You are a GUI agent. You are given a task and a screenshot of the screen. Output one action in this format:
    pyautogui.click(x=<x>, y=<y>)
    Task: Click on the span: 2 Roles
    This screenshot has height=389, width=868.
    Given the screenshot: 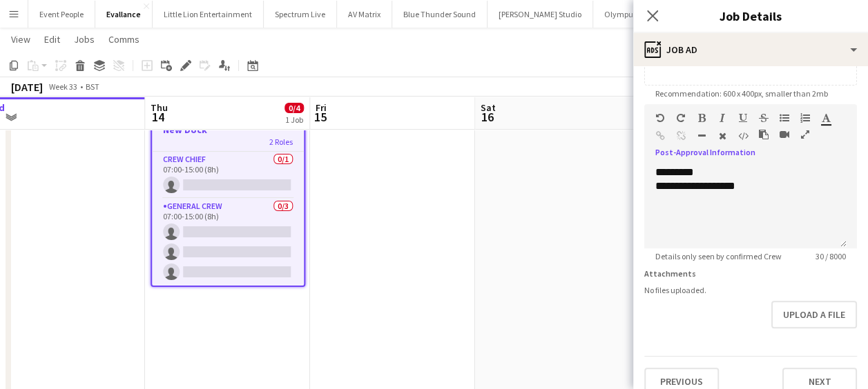 What is the action you would take?
    pyautogui.click(x=281, y=142)
    